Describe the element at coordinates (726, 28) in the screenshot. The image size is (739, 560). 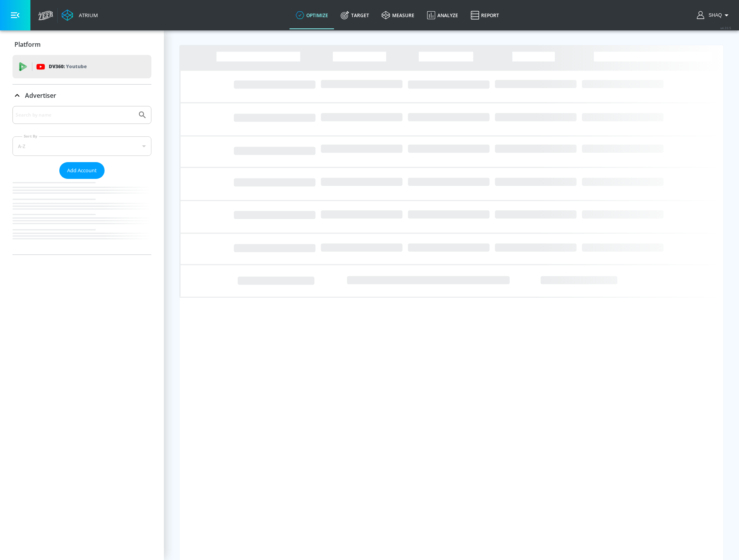
I see `span: v 4.33.5` at that location.